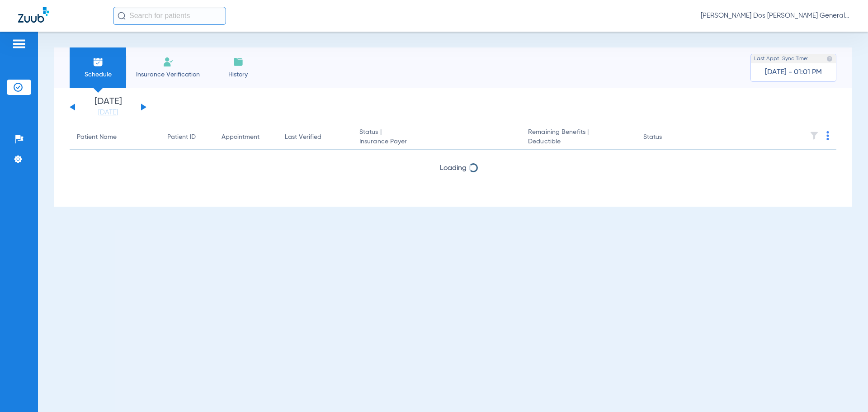 This screenshot has height=412, width=868. I want to click on span: Insurance Payer, so click(436, 141).